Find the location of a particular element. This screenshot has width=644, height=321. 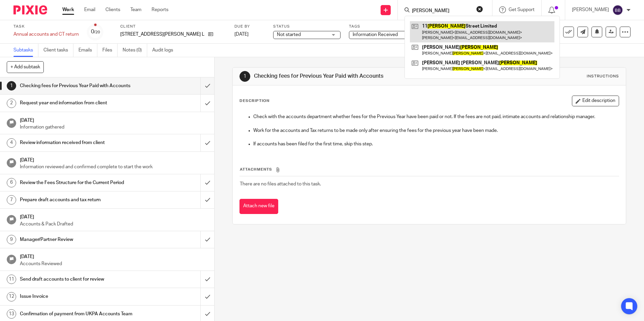

div: 9 is located at coordinates (12, 239).